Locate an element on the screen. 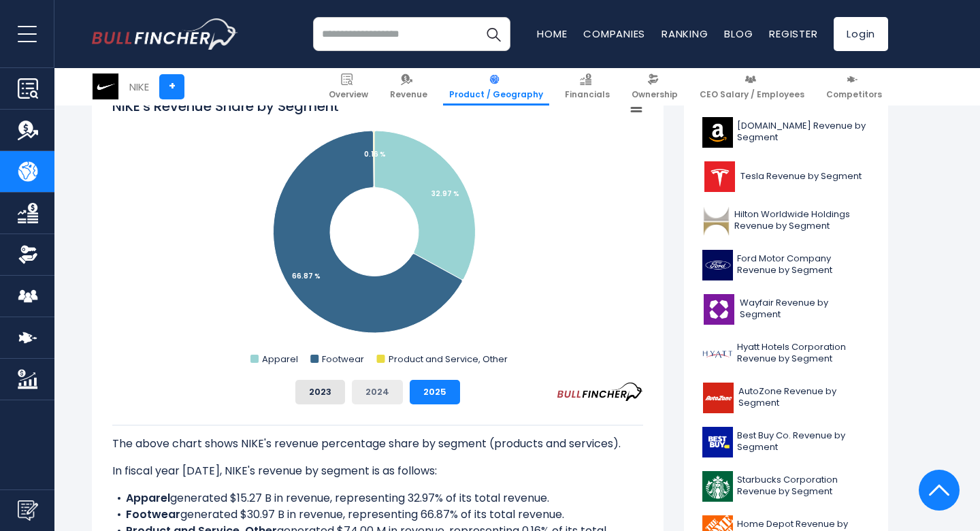 The width and height of the screenshot is (980, 531). a: Ford Motor Company Revenue by Segment is located at coordinates (786, 265).